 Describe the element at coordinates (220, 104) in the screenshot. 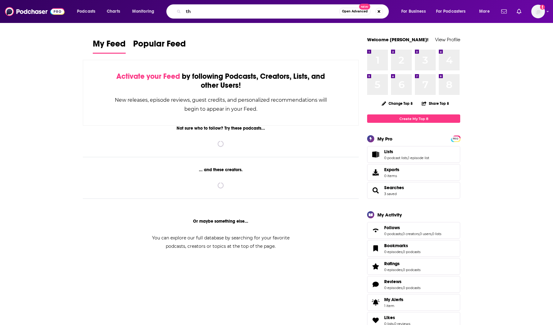

I see `div: New releases, episode reviews, guest credits, and personalized recommendations will begin to appe...` at that location.